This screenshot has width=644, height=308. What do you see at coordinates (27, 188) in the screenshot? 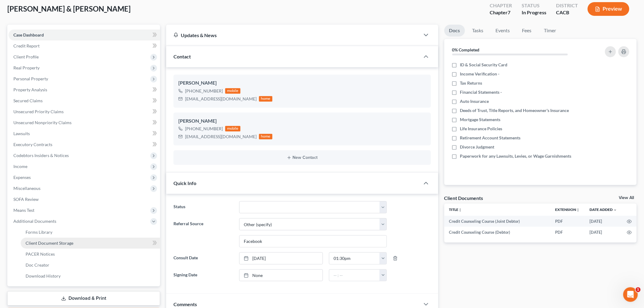
I see `span: Miscellaneous` at bounding box center [27, 188].